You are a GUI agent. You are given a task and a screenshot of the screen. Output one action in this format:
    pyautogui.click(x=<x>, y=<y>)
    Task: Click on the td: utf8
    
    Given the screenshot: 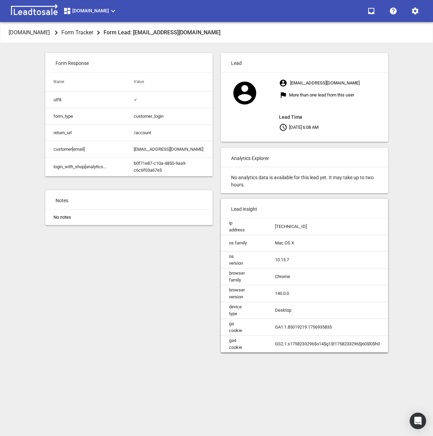 What is the action you would take?
    pyautogui.click(x=85, y=100)
    